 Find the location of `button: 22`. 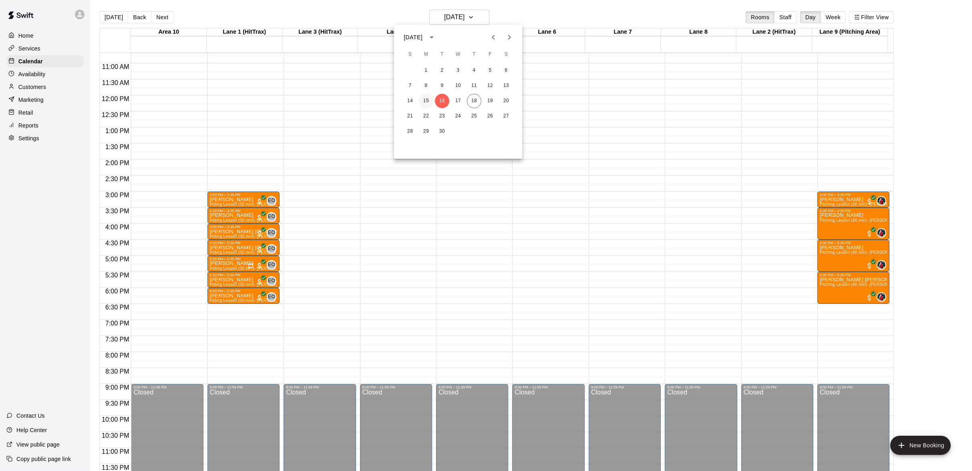

button: 22 is located at coordinates (426, 116).